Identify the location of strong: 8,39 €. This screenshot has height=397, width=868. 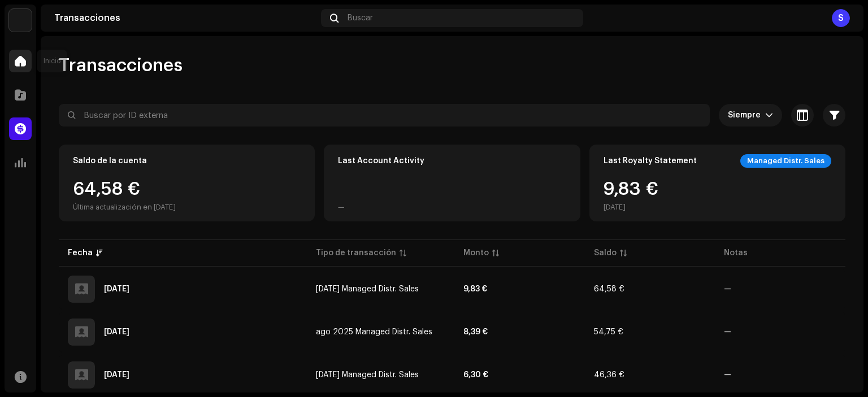
(475, 332).